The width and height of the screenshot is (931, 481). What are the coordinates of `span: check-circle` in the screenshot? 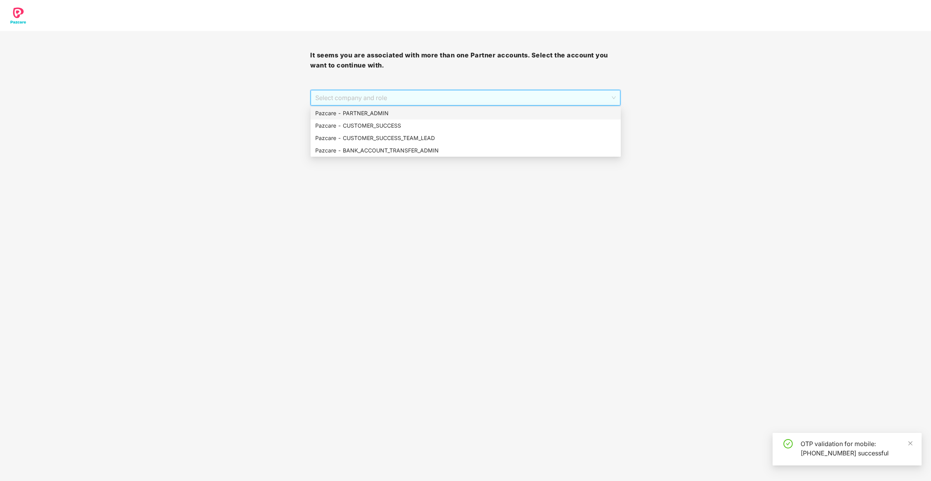 It's located at (788, 444).